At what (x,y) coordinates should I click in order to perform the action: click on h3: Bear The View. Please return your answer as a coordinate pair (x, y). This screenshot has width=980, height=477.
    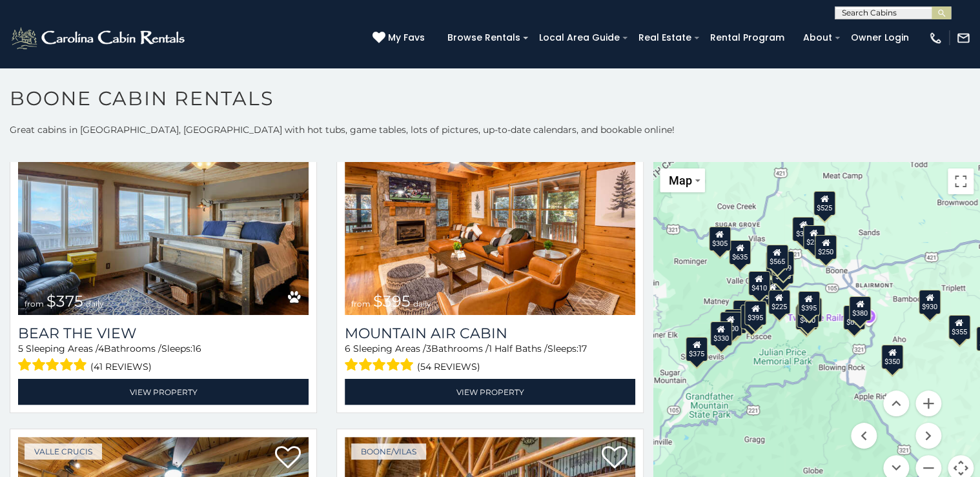
    Looking at the image, I should click on (163, 333).